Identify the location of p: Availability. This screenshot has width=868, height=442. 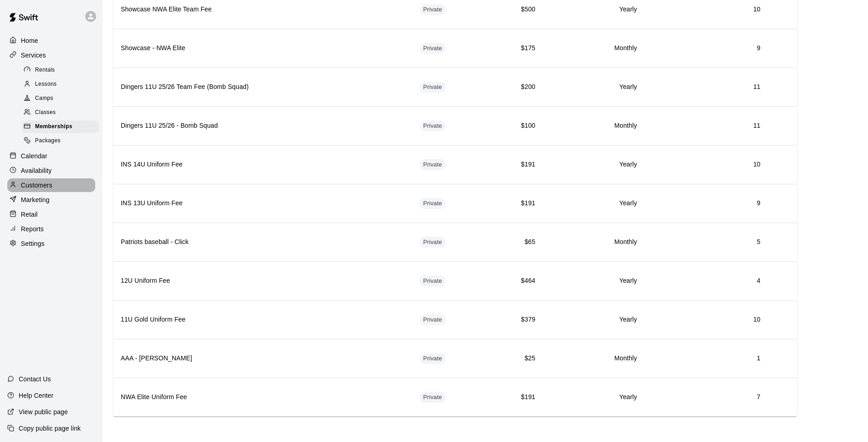
(36, 171).